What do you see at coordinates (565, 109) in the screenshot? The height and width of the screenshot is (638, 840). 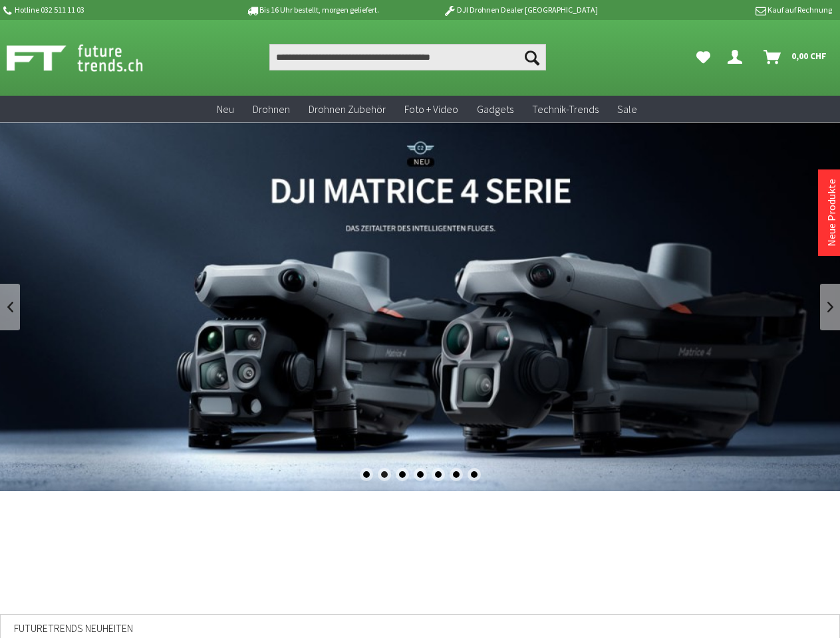 I see `a: Technik-Trends` at bounding box center [565, 109].